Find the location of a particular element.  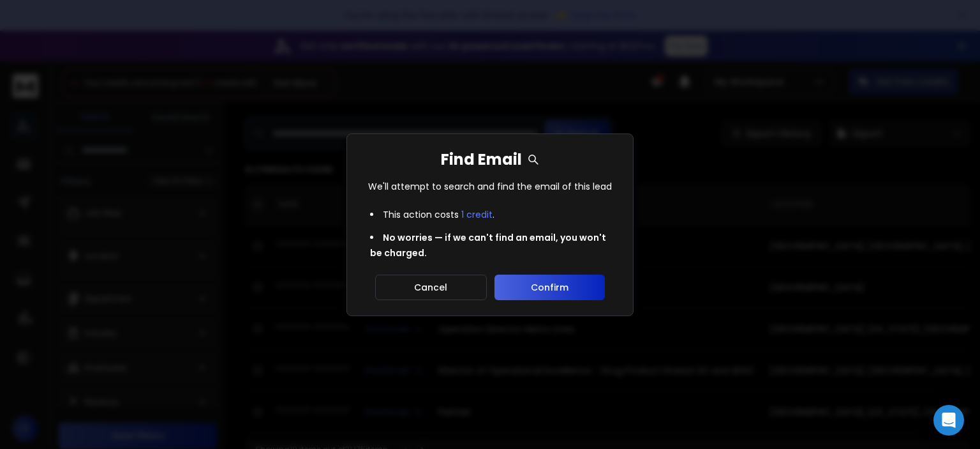

div: Open Intercom Messenger is located at coordinates (949, 420).